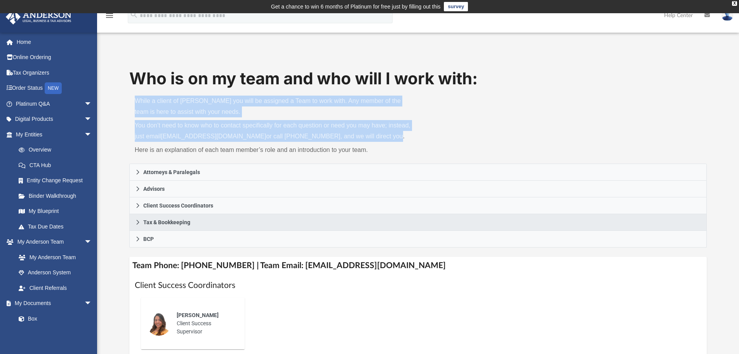 The width and height of the screenshot is (739, 354). What do you see at coordinates (54, 119) in the screenshot?
I see `a: Digital Productsarrow_drop_down` at bounding box center [54, 119].